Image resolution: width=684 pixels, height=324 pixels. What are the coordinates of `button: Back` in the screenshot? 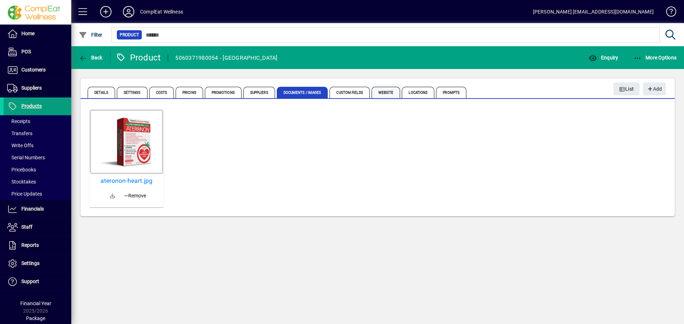 It's located at (90, 58).